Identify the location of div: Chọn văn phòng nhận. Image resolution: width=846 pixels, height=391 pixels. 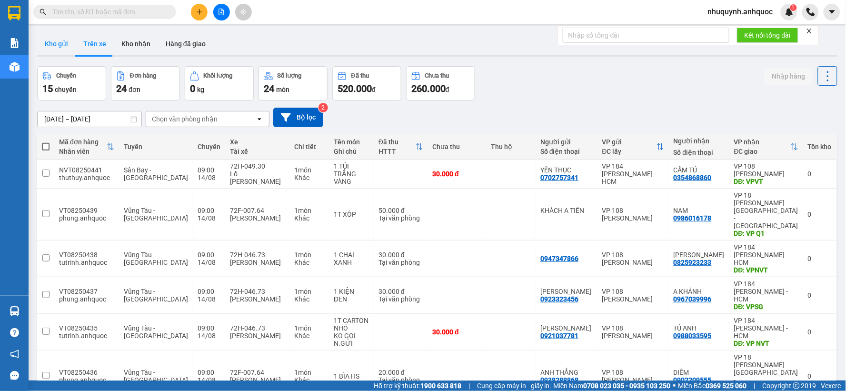
(185, 119).